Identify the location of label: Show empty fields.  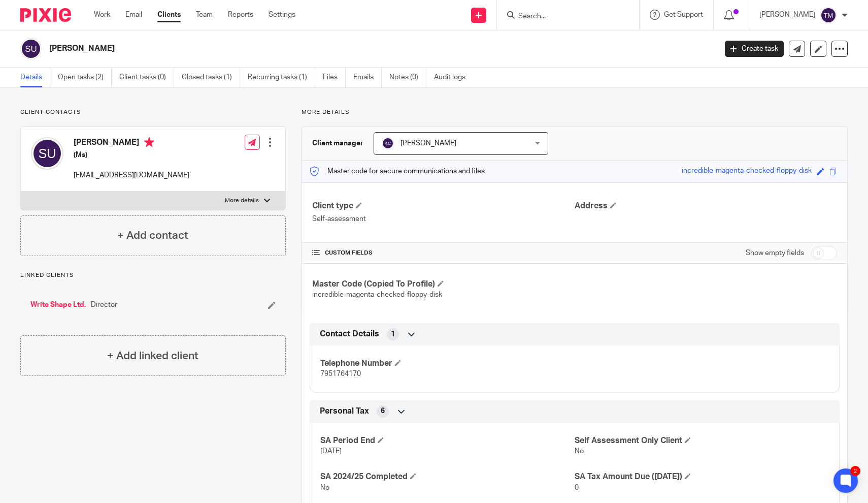
(775, 253).